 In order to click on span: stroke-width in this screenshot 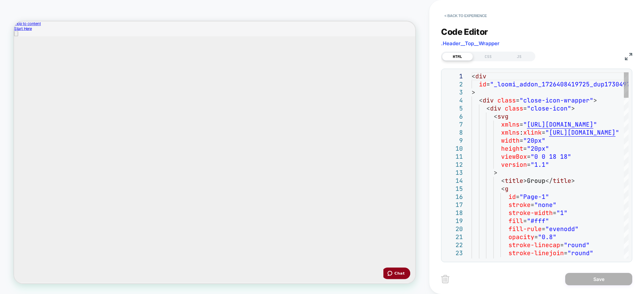, I will do `click(530, 213)`.